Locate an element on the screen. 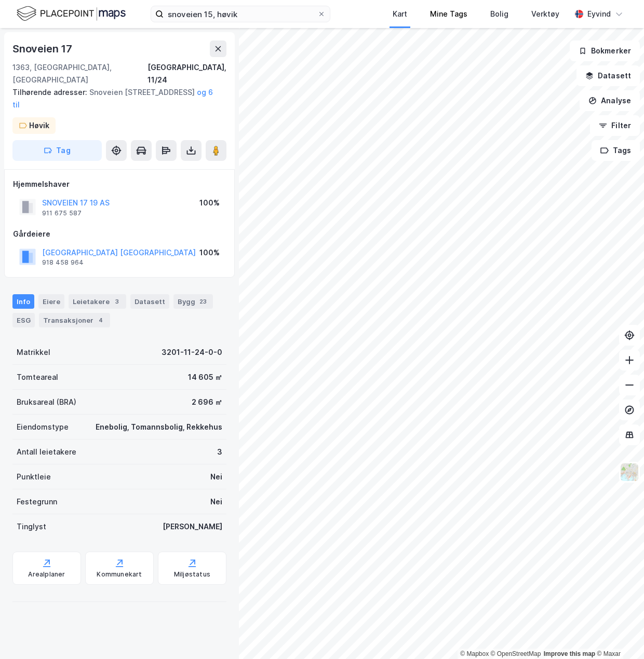  button: Datasett is located at coordinates (608, 75).